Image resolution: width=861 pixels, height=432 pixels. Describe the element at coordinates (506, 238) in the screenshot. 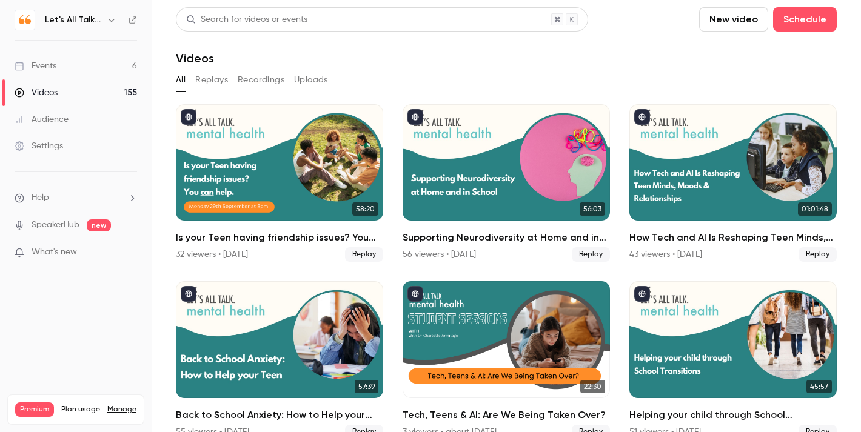

I see `h2: Supporting Neurodiversity at Home and in School` at that location.